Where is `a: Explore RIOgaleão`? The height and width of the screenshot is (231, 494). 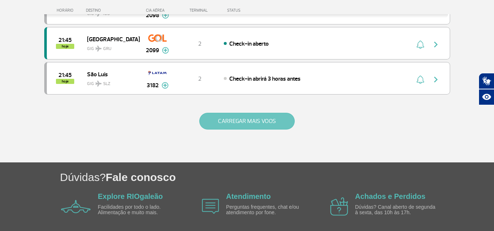
a: Explore RIOgaleão is located at coordinates (131, 197).